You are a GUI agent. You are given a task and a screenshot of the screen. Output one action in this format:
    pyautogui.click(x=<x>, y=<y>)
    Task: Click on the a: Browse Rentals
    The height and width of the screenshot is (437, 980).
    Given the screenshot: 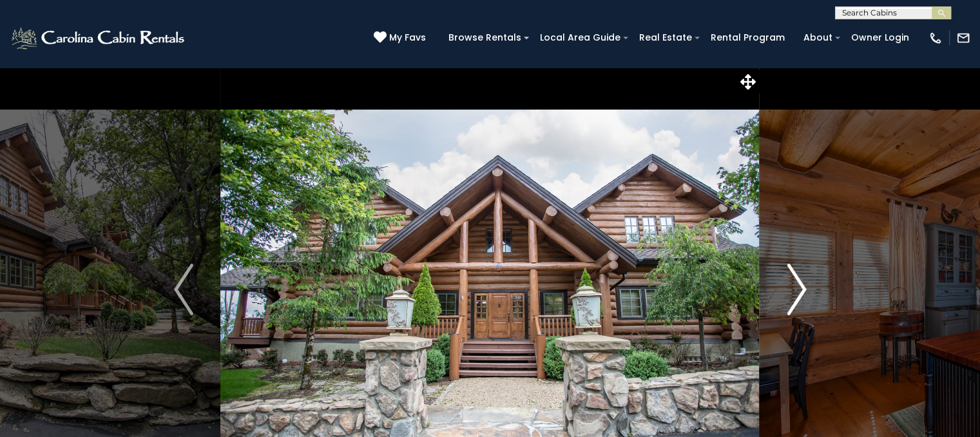 What is the action you would take?
    pyautogui.click(x=484, y=37)
    